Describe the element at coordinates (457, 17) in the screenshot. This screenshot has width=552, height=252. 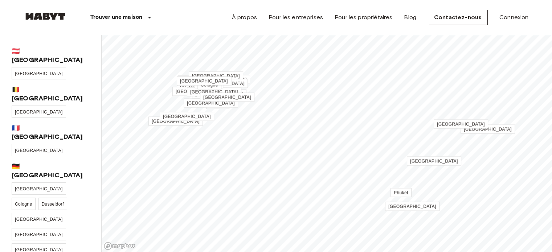
I see `a: Contactez-nous` at that location.